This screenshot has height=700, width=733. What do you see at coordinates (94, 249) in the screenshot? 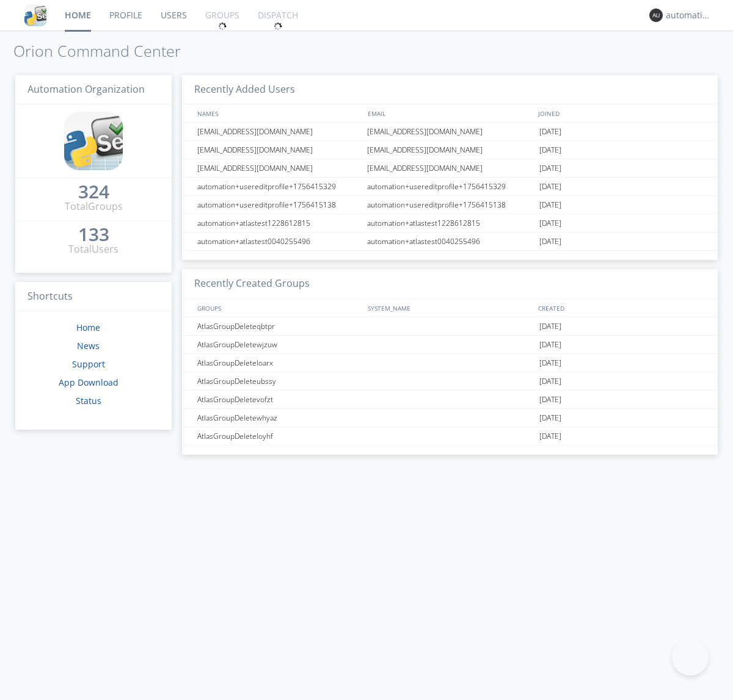
I see `div: Total Users` at bounding box center [94, 249].